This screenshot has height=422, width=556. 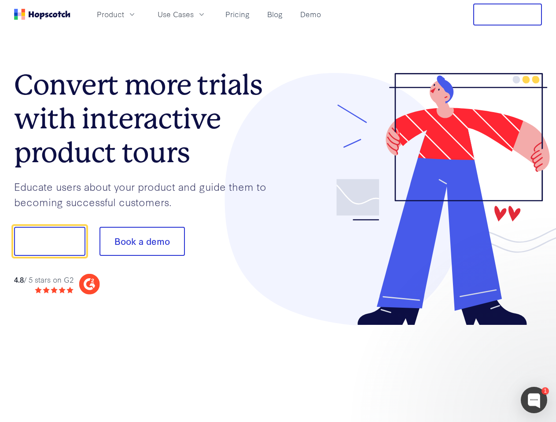 What do you see at coordinates (42, 14) in the screenshot?
I see `a: Home` at bounding box center [42, 14].